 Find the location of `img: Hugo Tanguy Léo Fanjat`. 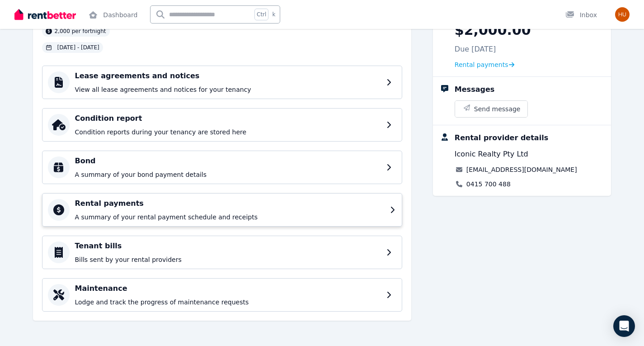

img: Hugo Tanguy Léo Fanjat is located at coordinates (622, 14).